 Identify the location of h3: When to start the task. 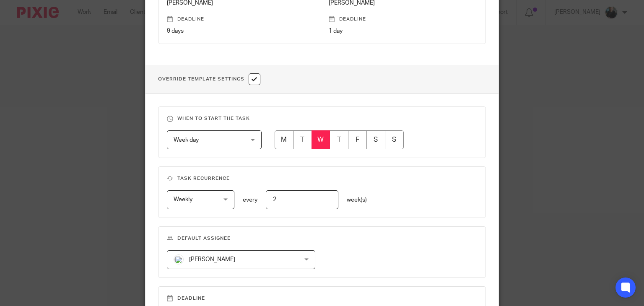
(322, 118).